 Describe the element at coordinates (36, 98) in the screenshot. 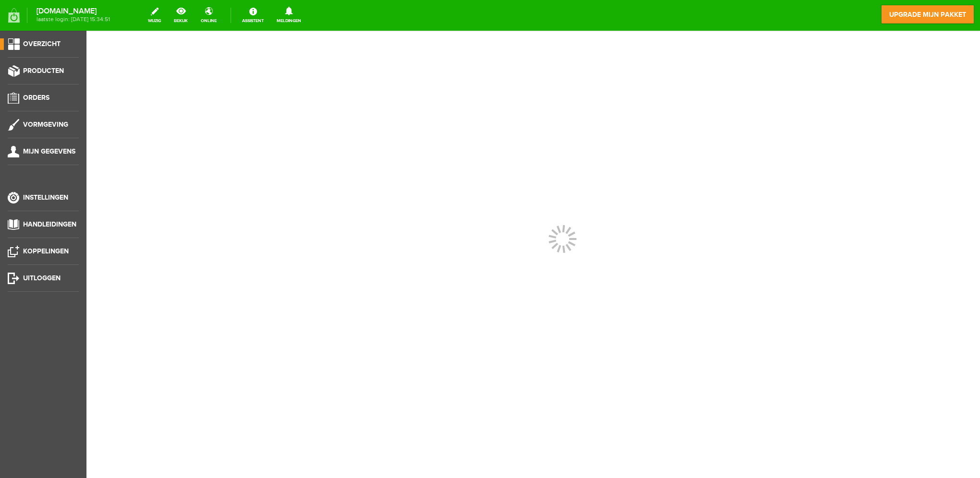

I see `span: Orders` at that location.